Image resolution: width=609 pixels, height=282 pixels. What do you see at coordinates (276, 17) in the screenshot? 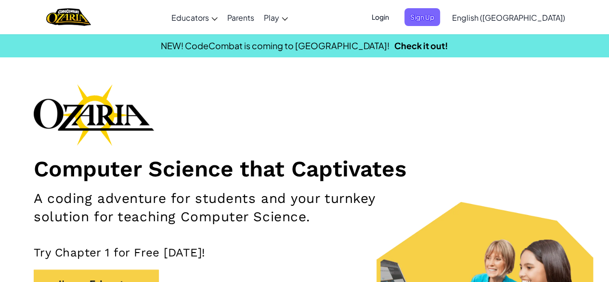
I see `a: Play` at bounding box center [276, 17].